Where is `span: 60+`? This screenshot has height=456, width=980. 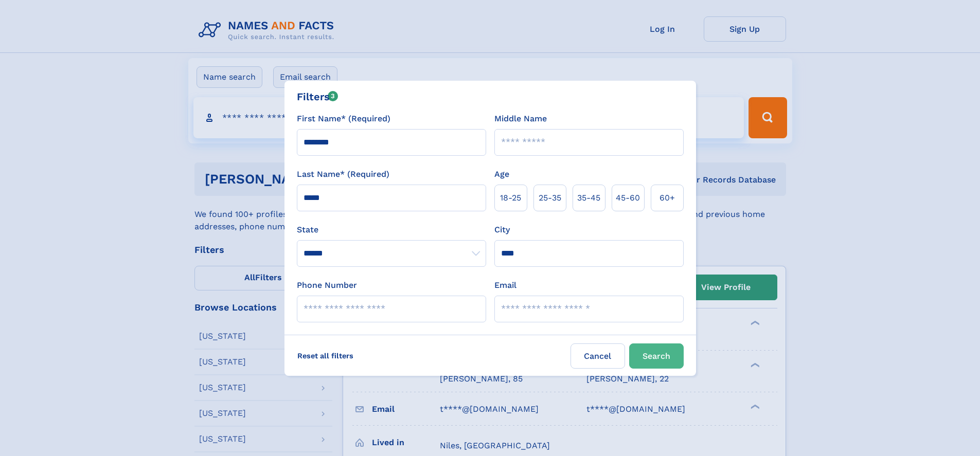 span: 60+ is located at coordinates (668, 198).